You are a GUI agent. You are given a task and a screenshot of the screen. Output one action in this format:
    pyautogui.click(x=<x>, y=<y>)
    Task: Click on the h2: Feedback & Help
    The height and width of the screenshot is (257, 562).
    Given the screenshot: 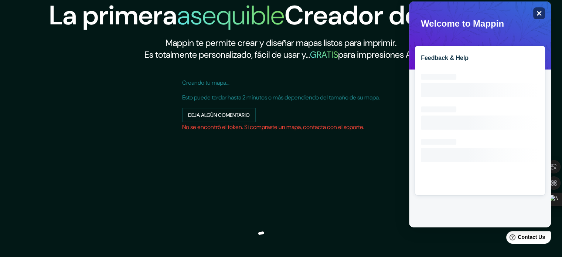 What is the action you would take?
    pyautogui.click(x=71, y=57)
    